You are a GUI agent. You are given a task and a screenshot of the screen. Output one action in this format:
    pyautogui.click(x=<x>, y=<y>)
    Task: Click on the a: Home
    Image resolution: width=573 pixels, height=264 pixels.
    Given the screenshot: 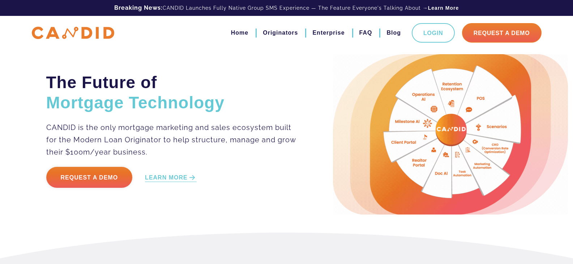 What is the action you would take?
    pyautogui.click(x=240, y=33)
    